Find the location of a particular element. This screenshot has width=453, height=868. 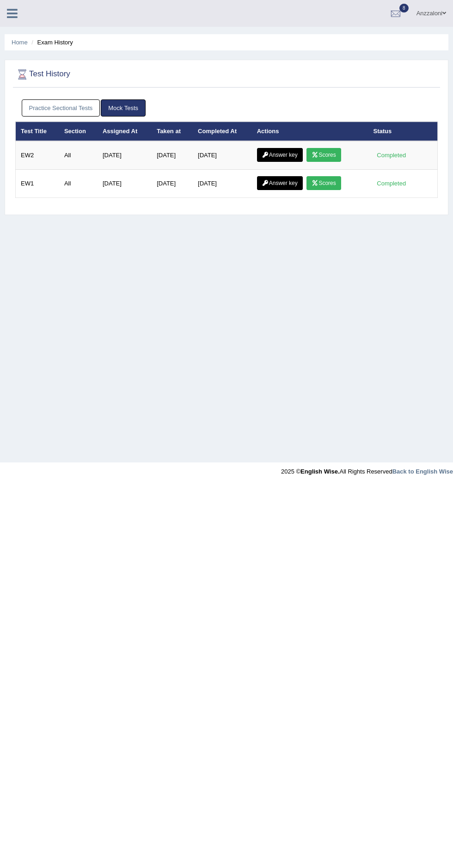

td: EW2 is located at coordinates (37, 155).